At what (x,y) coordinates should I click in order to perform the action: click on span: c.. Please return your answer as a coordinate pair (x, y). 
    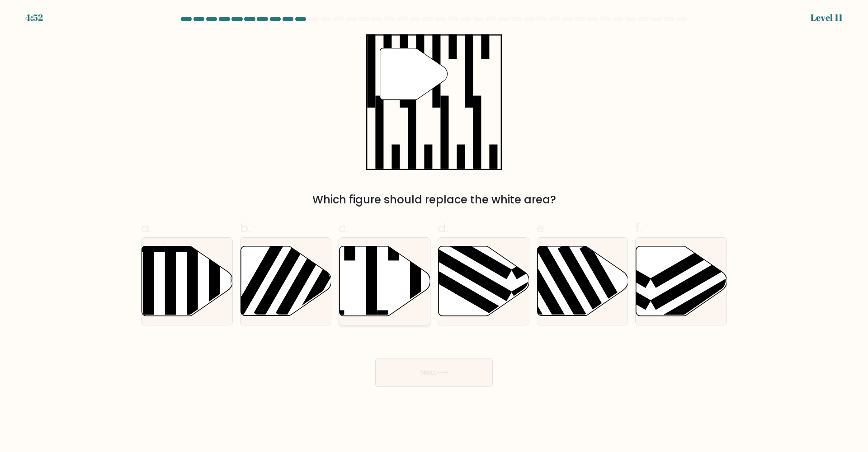
    Looking at the image, I should click on (344, 228).